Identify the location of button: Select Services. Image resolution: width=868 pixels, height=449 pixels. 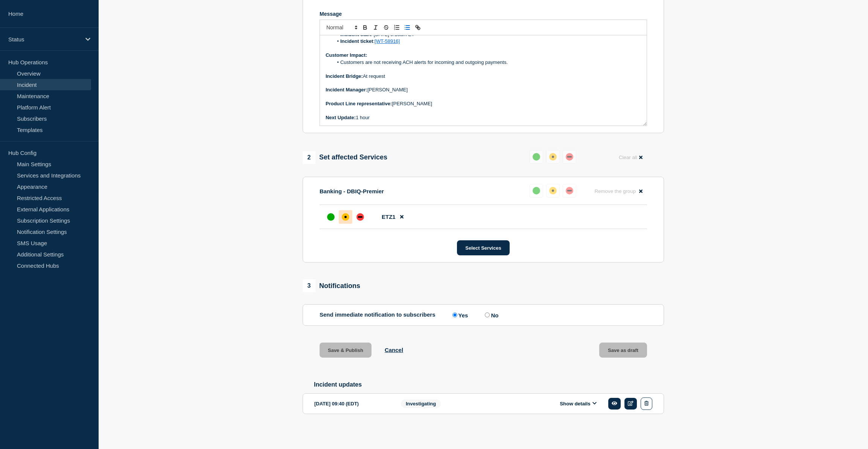
(483, 248).